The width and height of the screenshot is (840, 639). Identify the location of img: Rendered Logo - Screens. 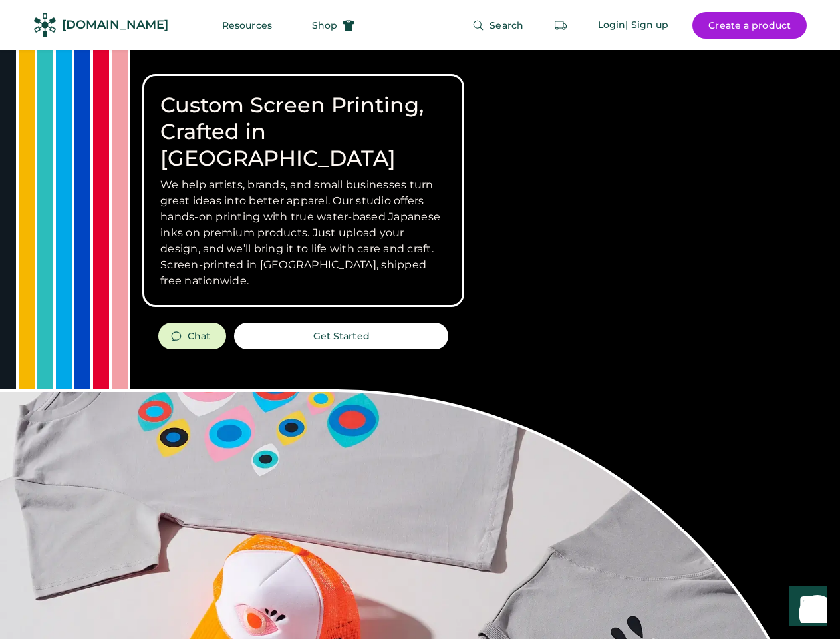
(45, 25).